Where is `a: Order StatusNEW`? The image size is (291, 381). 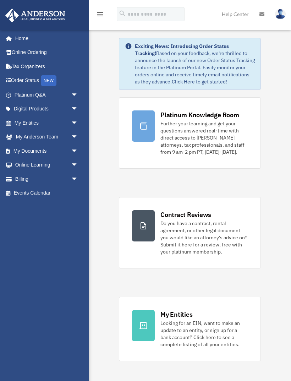
a: Order StatusNEW is located at coordinates (47, 81).